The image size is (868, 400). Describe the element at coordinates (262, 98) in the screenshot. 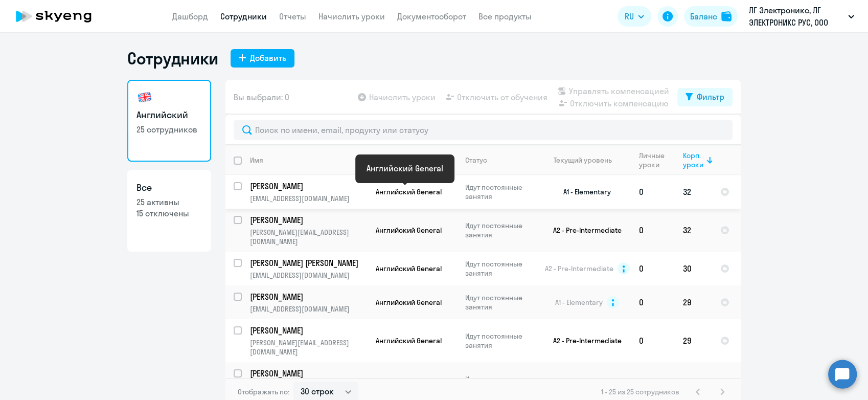

I see `span: Вы выбрали: 0` at that location.